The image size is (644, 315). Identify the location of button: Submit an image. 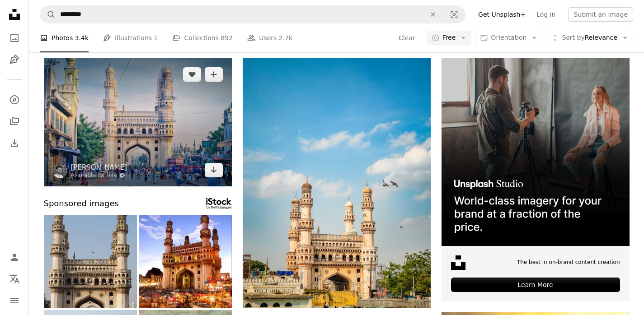
(601, 15).